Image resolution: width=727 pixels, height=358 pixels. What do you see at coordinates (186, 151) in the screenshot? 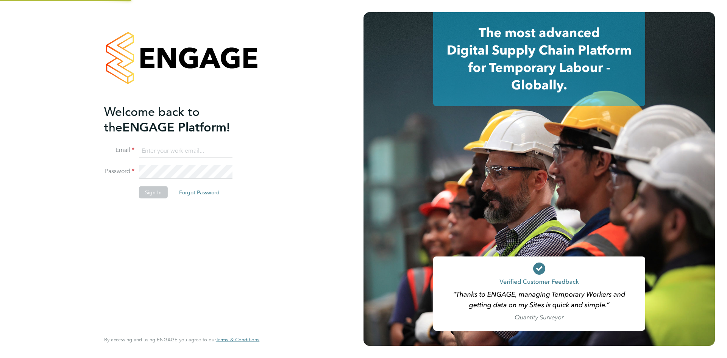
I see `input: Enter your work email...` at bounding box center [186, 151].